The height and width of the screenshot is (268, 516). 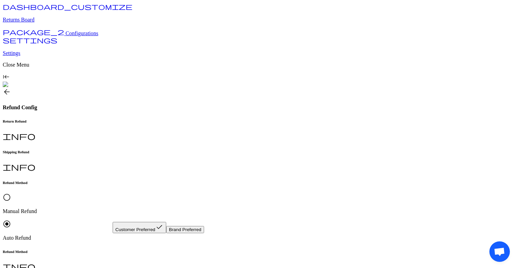 What do you see at coordinates (498, 250) in the screenshot?
I see `div: Open chat` at bounding box center [498, 250].